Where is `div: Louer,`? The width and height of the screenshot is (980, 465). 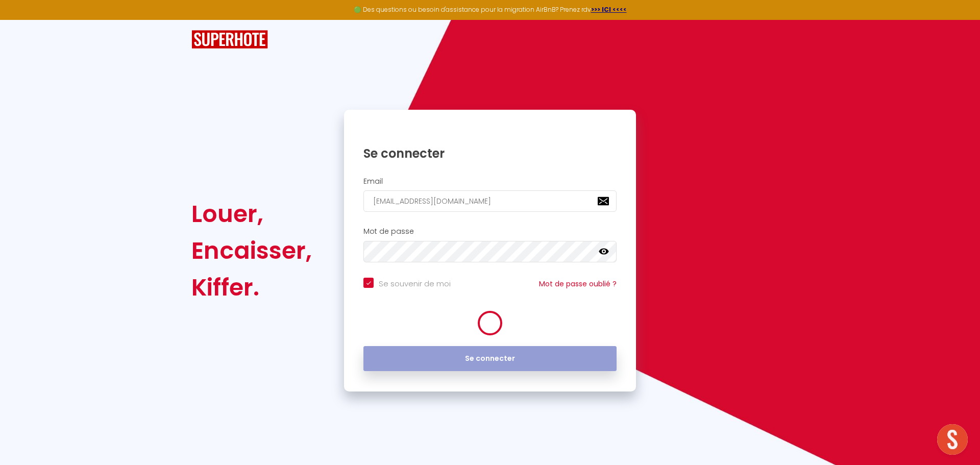 div: Louer, is located at coordinates (252, 214).